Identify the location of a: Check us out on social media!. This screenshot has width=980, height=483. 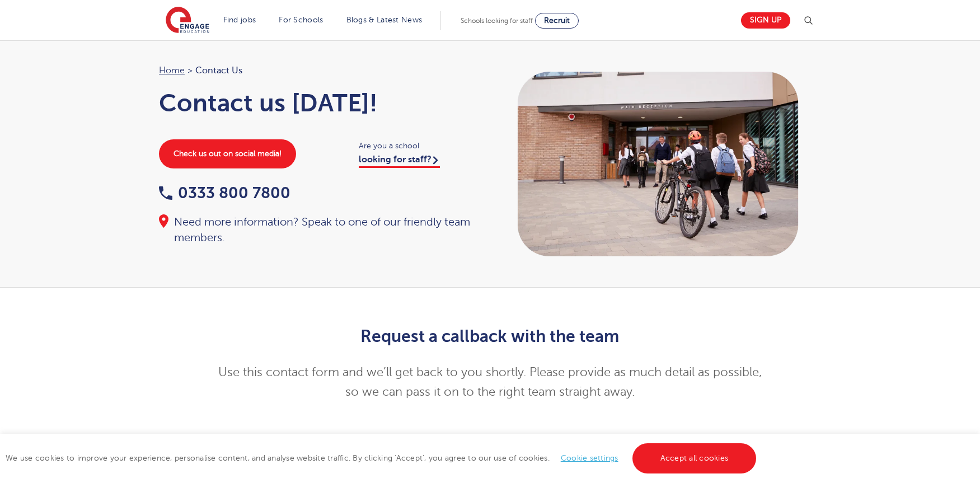
(228, 154).